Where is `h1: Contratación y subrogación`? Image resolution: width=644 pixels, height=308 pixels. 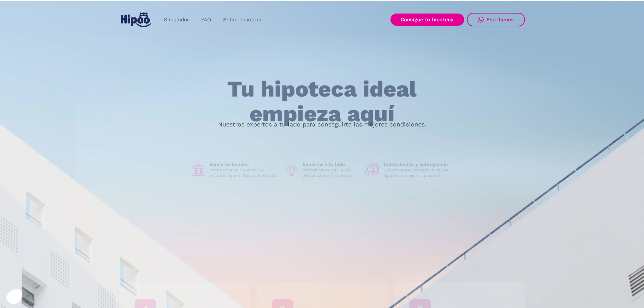 h1: Contratación y subrogación is located at coordinates (419, 165).